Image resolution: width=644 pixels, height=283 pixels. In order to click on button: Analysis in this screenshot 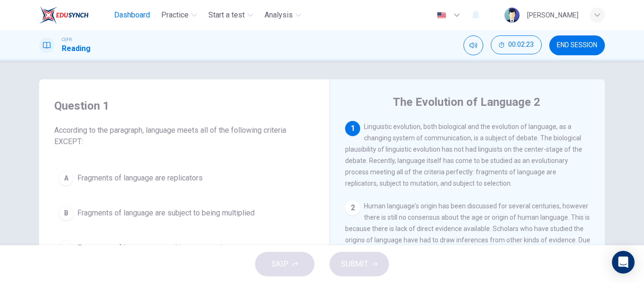, I will do `click(283, 15)`.